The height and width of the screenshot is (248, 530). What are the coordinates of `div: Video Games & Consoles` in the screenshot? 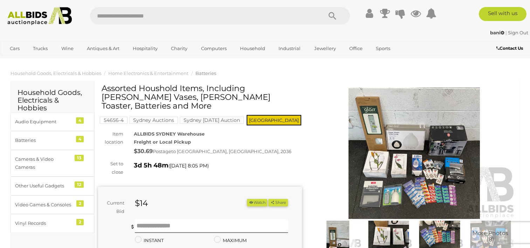 It's located at (44, 205).